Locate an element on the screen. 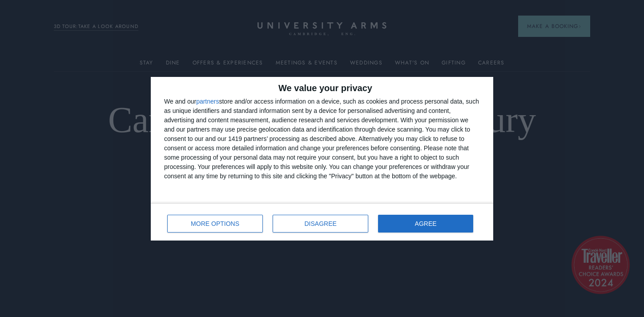  button: AGREE is located at coordinates (426, 224).